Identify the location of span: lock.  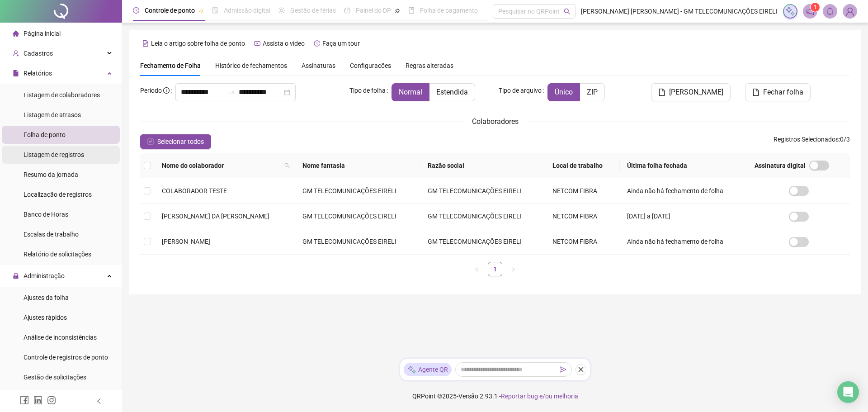
(16, 276).